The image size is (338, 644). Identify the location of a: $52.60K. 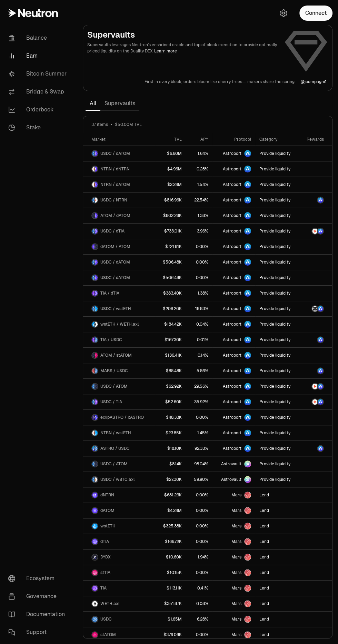
(171, 402).